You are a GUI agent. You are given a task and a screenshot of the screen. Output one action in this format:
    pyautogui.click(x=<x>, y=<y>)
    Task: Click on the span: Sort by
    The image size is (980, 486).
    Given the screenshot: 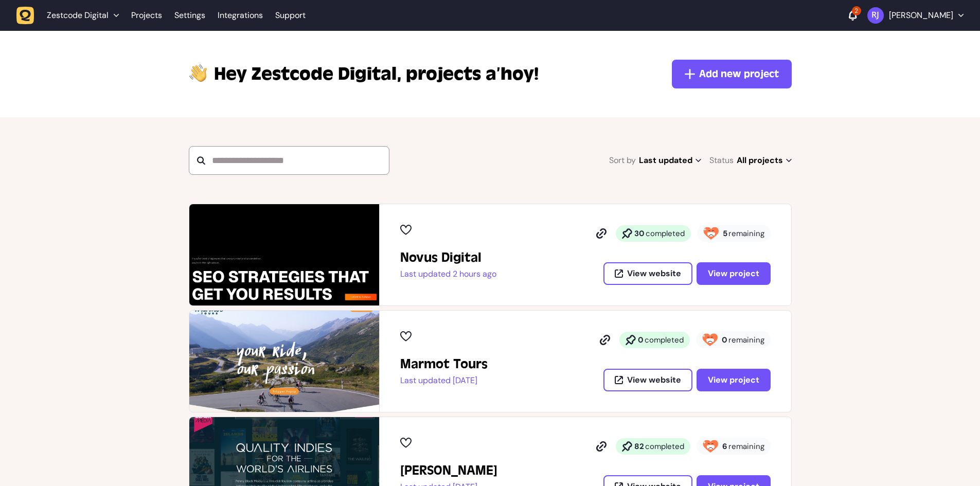 What is the action you would take?
    pyautogui.click(x=622, y=161)
    